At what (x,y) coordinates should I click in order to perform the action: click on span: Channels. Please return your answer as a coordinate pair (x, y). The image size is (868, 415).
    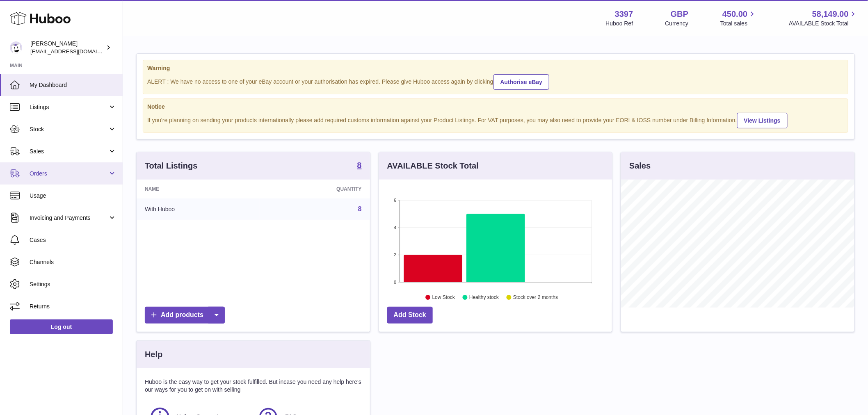
    Looking at the image, I should click on (73, 262).